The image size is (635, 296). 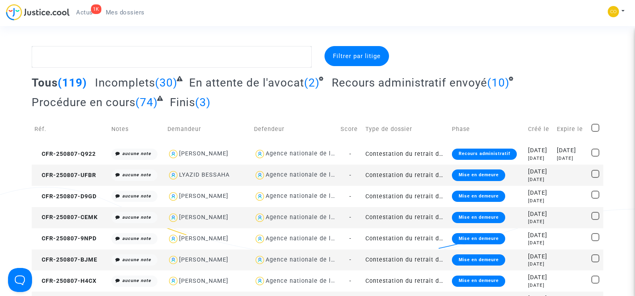 I want to click on span: Procédure en cours, so click(x=83, y=102).